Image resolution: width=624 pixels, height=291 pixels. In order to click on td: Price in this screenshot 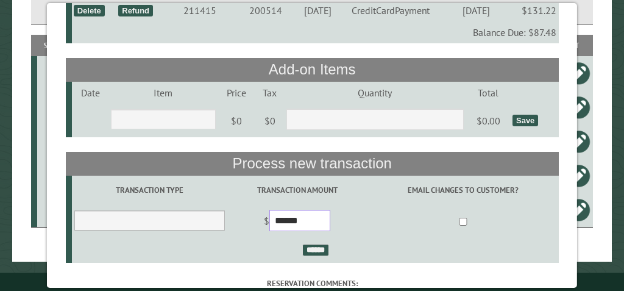, I will do `click(237, 93)`.